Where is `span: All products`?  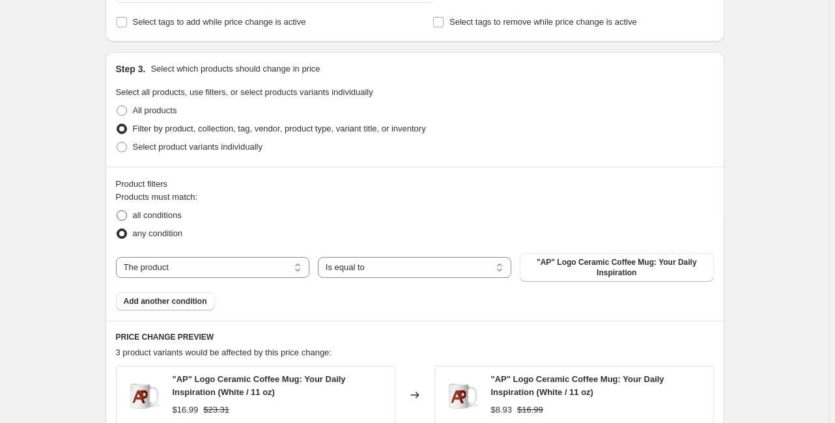 span: All products is located at coordinates (155, 110).